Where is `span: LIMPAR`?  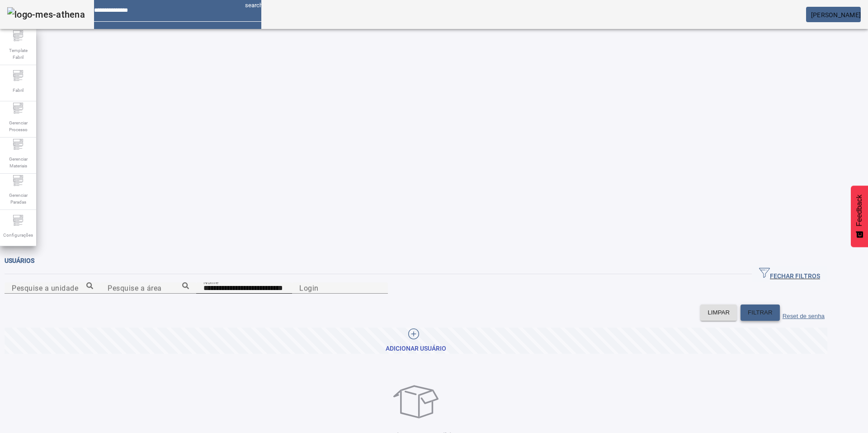 span: LIMPAR is located at coordinates (718, 312).